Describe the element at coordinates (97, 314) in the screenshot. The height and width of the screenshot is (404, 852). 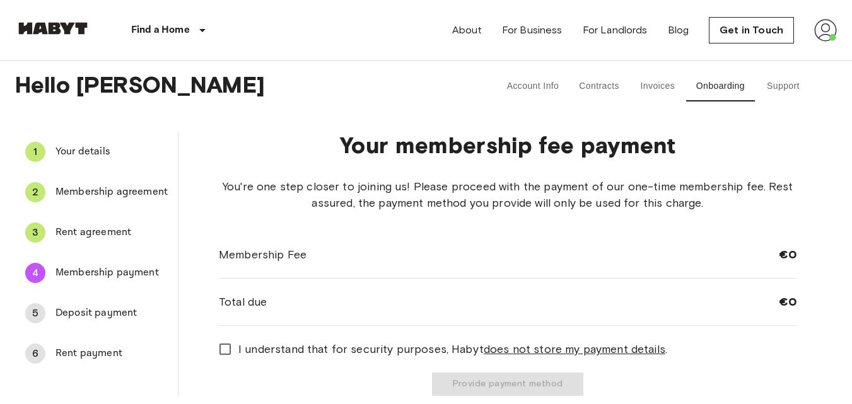
I see `div: 5Deposit payment` at that location.